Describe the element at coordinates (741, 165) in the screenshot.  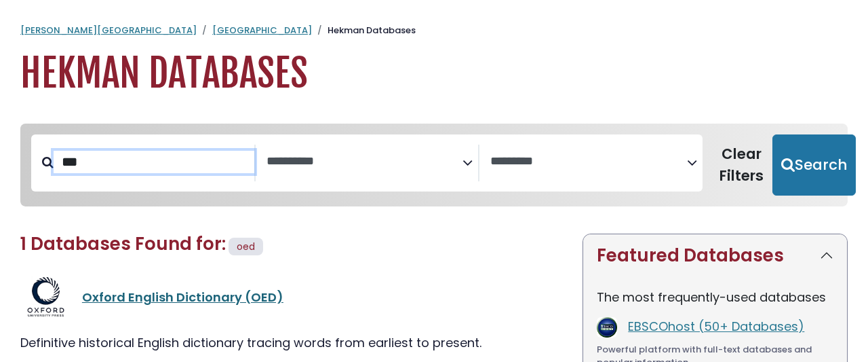
I see `button: Clear Filters` at that location.